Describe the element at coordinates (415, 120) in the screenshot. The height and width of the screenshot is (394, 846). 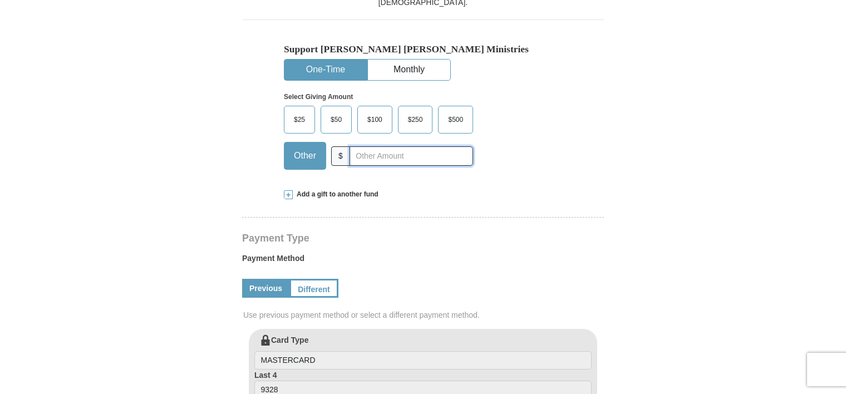
I see `span: $250` at that location.